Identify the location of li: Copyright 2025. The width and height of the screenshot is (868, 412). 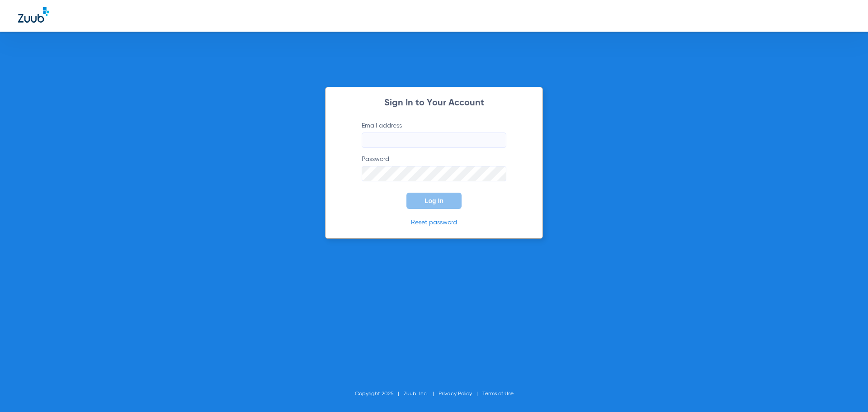
(379, 393).